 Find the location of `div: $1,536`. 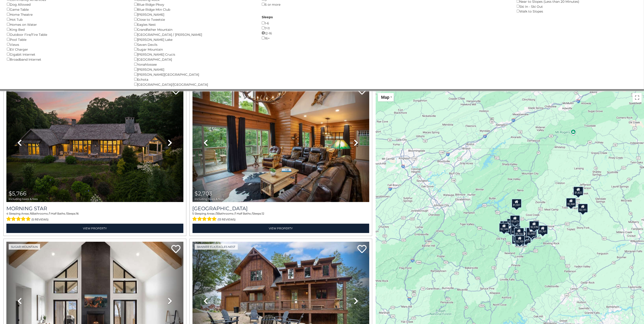

div: $1,536 is located at coordinates (516, 231).